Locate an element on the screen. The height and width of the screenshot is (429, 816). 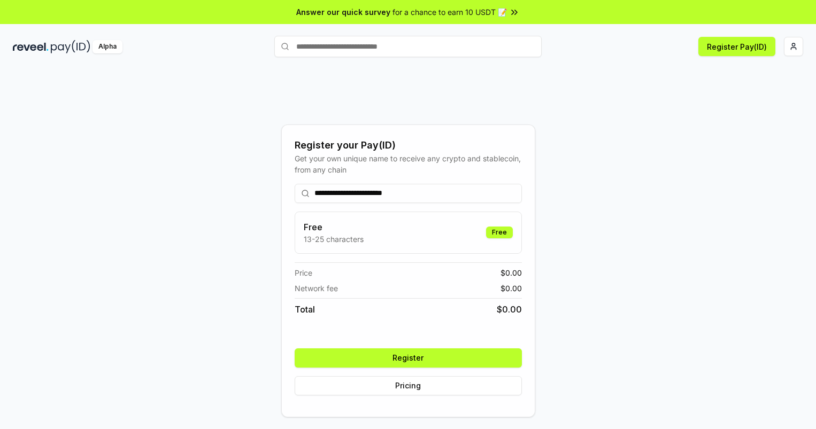
img: pay_id is located at coordinates (71, 47).